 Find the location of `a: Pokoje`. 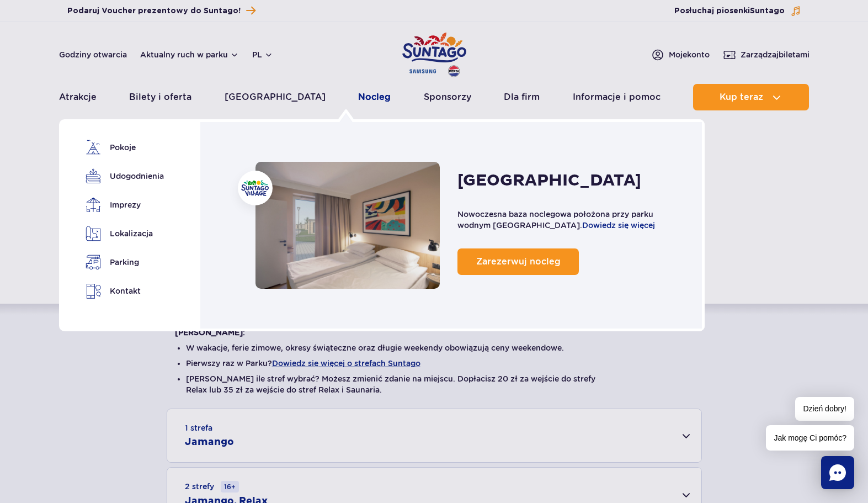

a: Pokoje is located at coordinates (123, 147).